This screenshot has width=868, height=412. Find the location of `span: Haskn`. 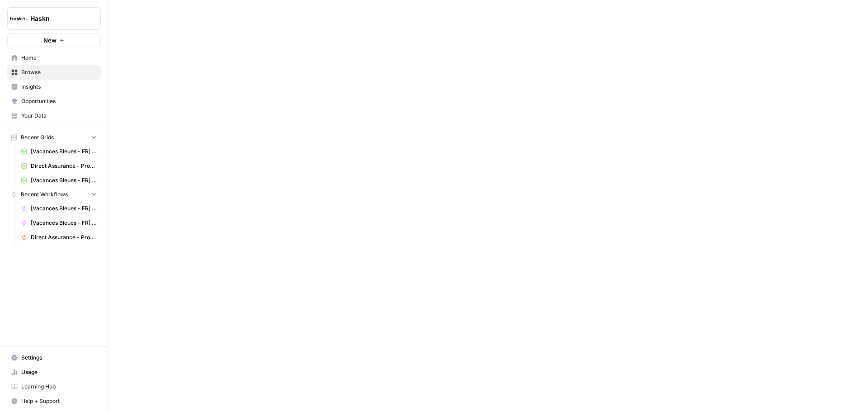

span: Haskn is located at coordinates (57, 18).